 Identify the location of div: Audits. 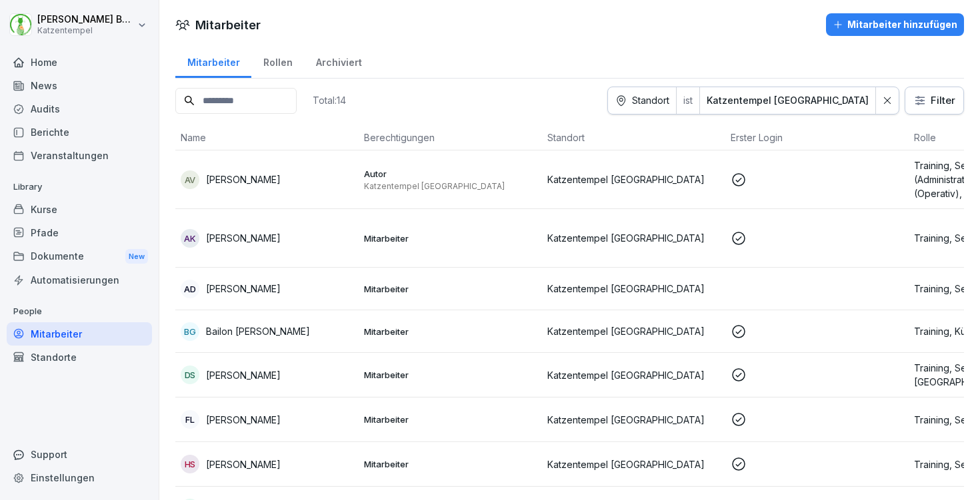
(79, 108).